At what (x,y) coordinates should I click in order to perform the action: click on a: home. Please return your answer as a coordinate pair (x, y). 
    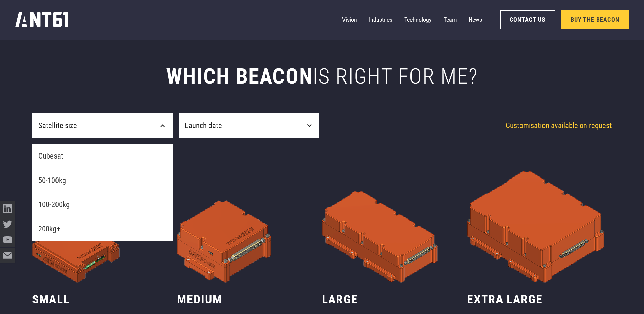
    Looking at the image, I should click on (42, 20).